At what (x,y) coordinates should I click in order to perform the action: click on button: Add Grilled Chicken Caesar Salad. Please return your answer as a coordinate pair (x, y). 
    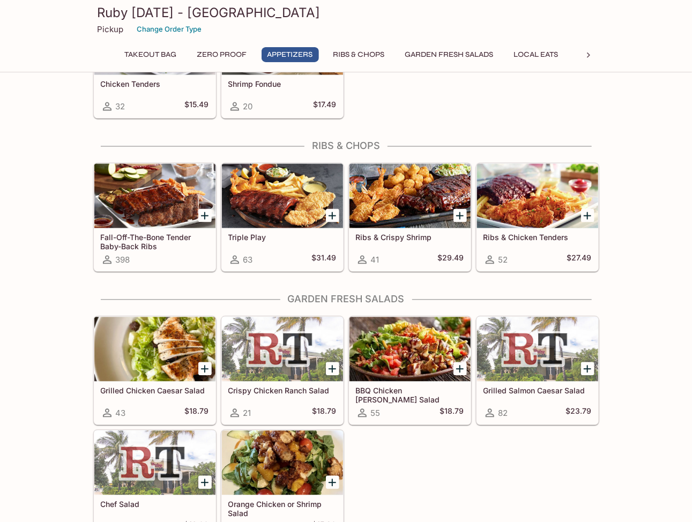
    Looking at the image, I should click on (205, 369).